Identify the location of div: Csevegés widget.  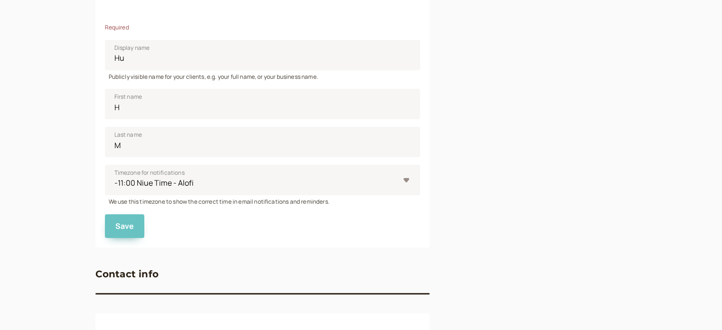
(699, 307).